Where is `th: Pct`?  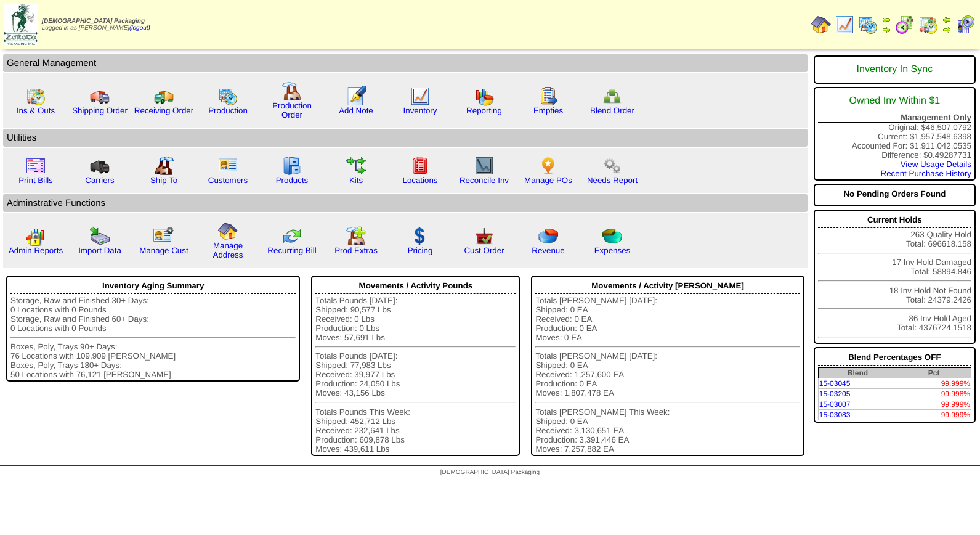
th: Pct is located at coordinates (934, 373).